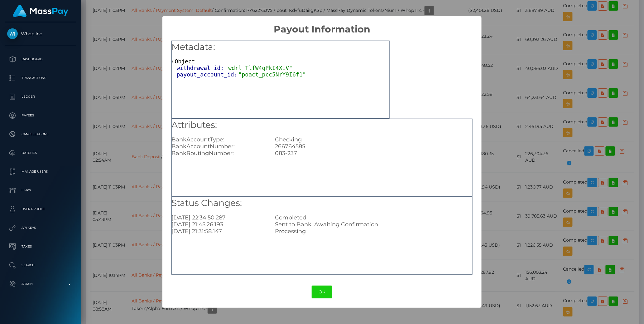  I want to click on div: Completed, so click(373, 217).